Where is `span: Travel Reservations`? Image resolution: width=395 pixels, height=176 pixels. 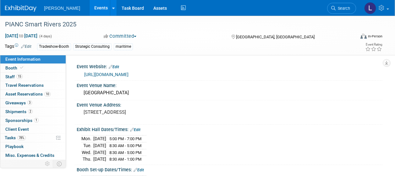 span: Travel Reservations is located at coordinates (25, 85).